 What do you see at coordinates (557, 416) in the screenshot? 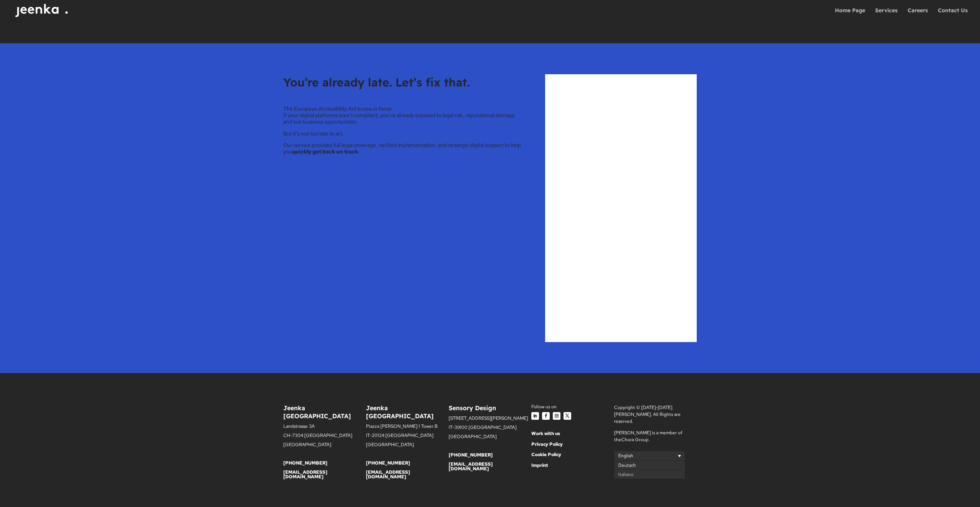
I see `a: Follow on Instagram` at bounding box center [557, 416].